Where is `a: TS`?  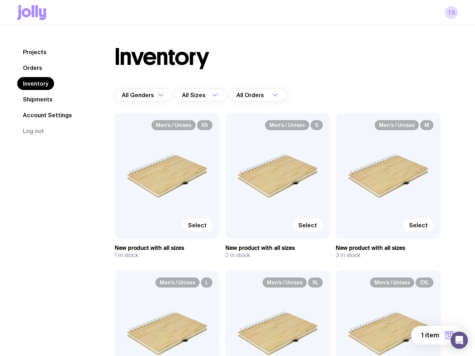 a: TS is located at coordinates (452, 13).